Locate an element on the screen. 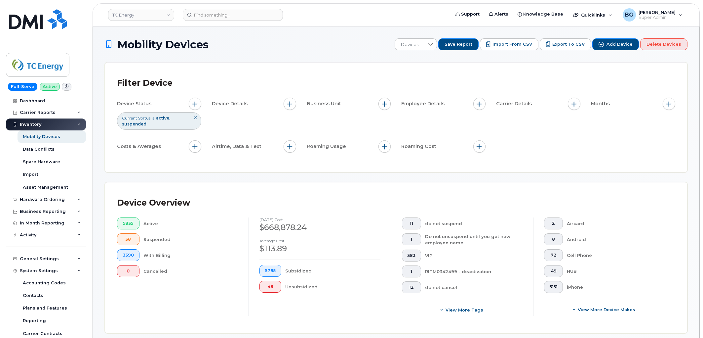 This screenshot has width=703, height=338. span: Costs & Averages is located at coordinates (140, 146).